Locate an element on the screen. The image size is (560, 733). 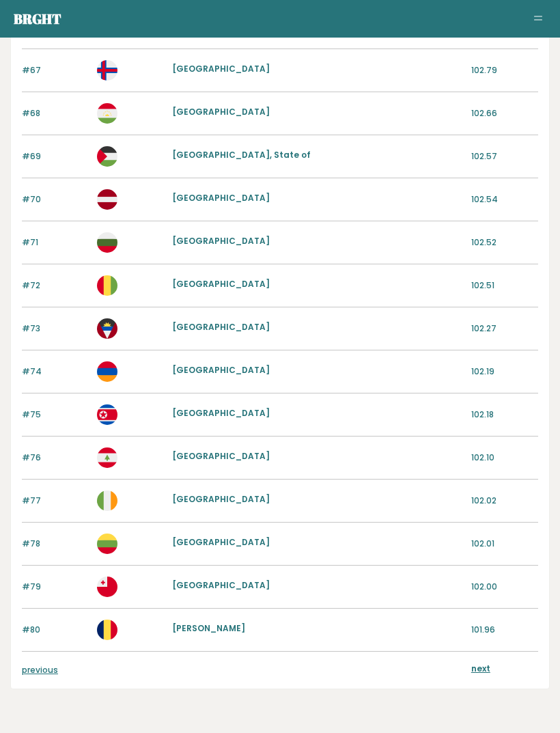
img: ps.svg is located at coordinates (107, 157).